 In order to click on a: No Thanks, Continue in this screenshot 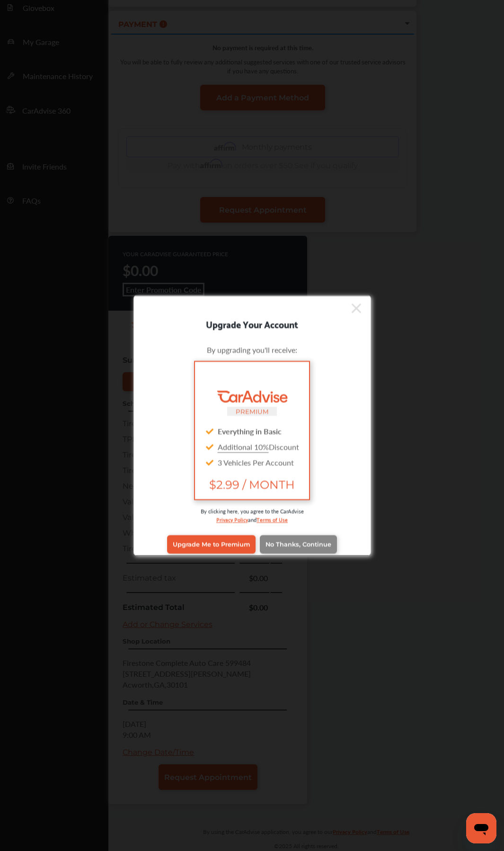, I will do `click(298, 544)`.